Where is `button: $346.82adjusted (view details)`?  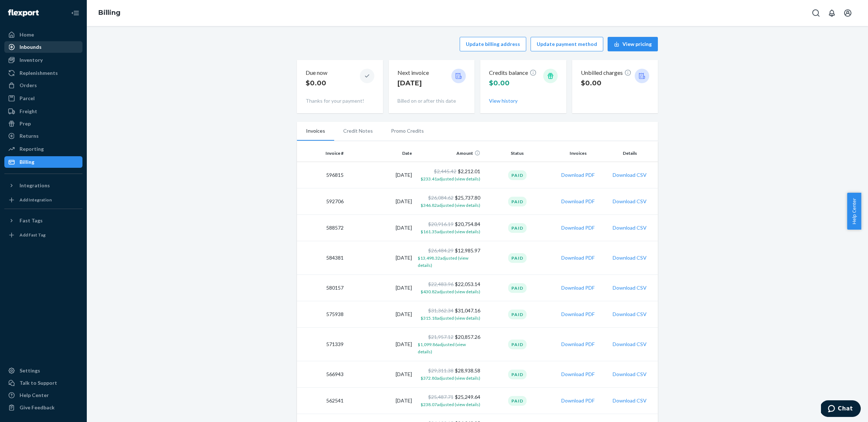
button: $346.82adjusted (view details) is located at coordinates (450, 205).